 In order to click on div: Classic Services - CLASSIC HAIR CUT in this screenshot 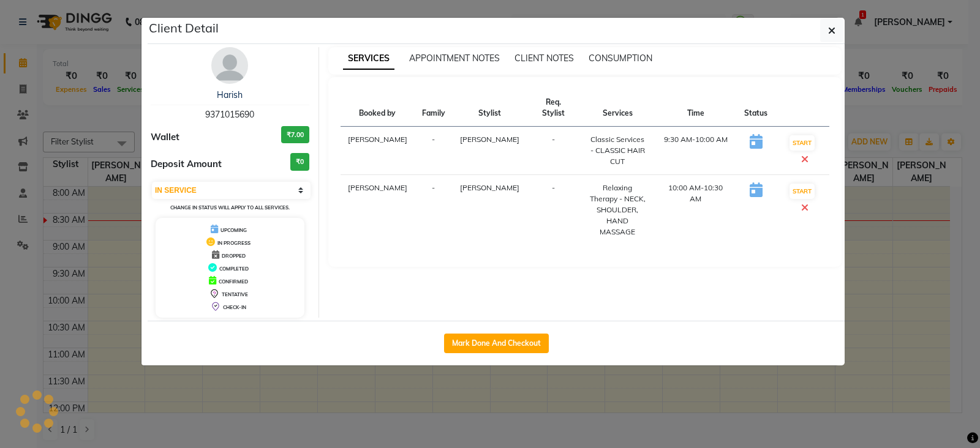, I will do `click(617, 150)`.